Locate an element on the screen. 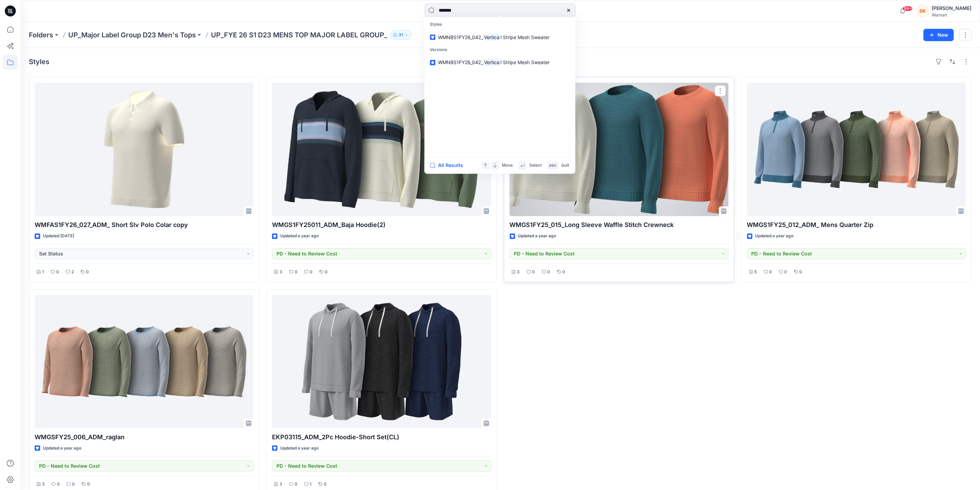 The image size is (980, 490). p: 31 is located at coordinates (400, 35).